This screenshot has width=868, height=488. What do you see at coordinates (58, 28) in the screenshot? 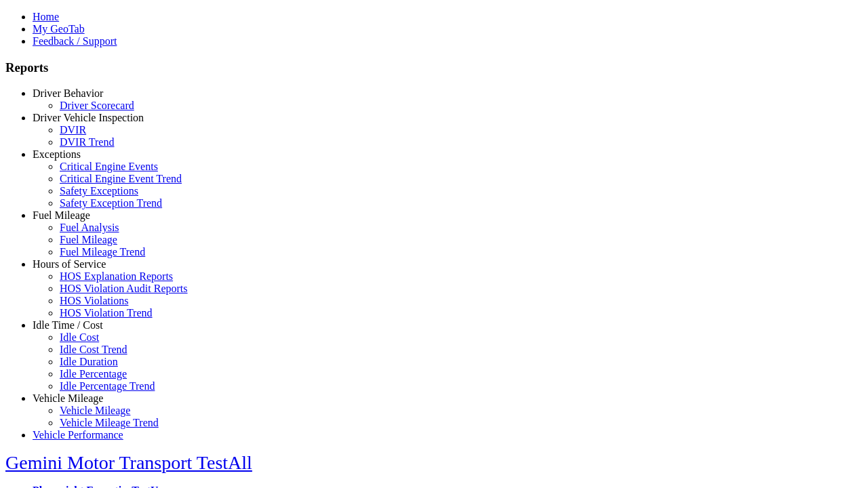
I see `a: My GeoTab` at bounding box center [58, 28].